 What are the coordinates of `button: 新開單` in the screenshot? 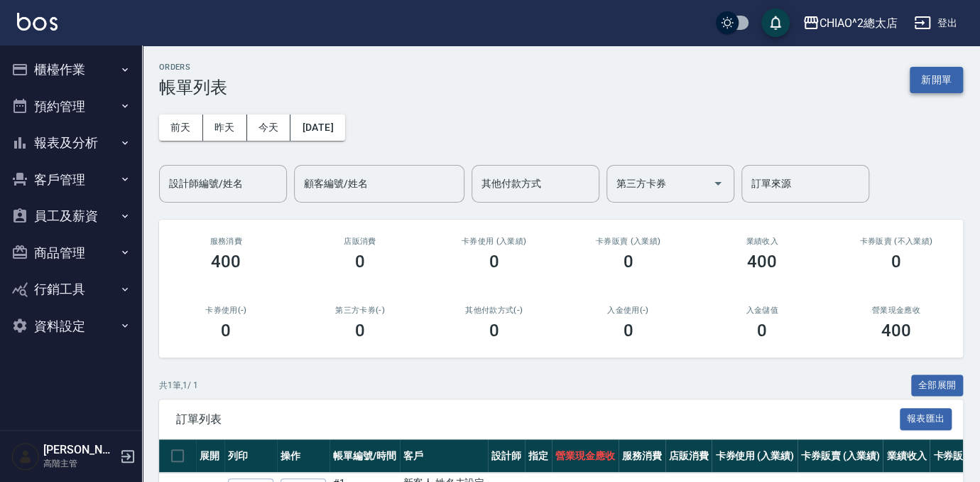 It's located at (935, 79).